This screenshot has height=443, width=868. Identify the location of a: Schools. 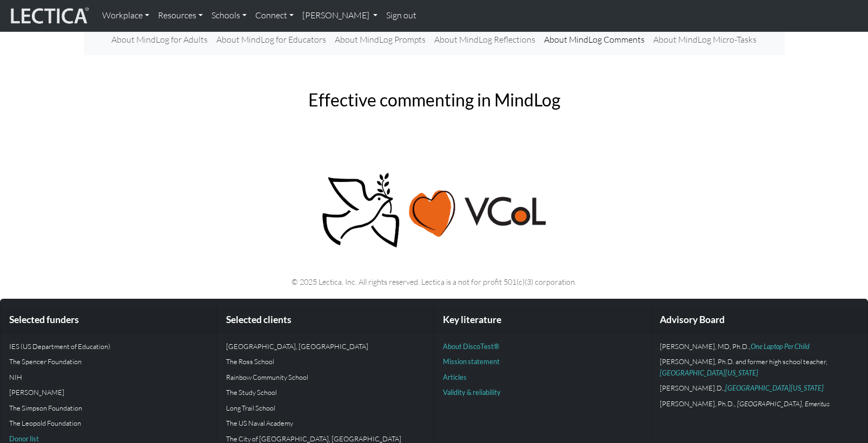
(229, 16).